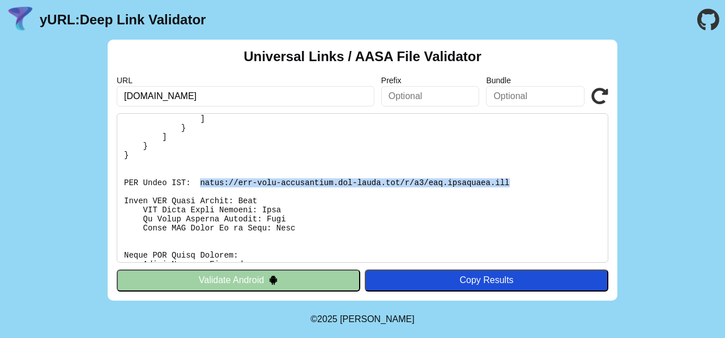 The width and height of the screenshot is (725, 338). Describe the element at coordinates (273, 280) in the screenshot. I see `img: droidIcon.svg` at that location.